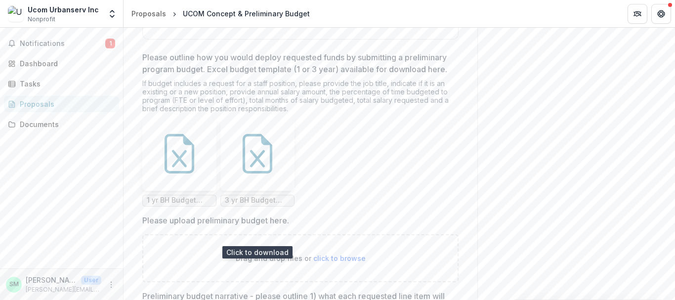 The height and width of the screenshot is (300, 675). Describe the element at coordinates (220, 13) in the screenshot. I see `nav: breadcrumb` at that location.